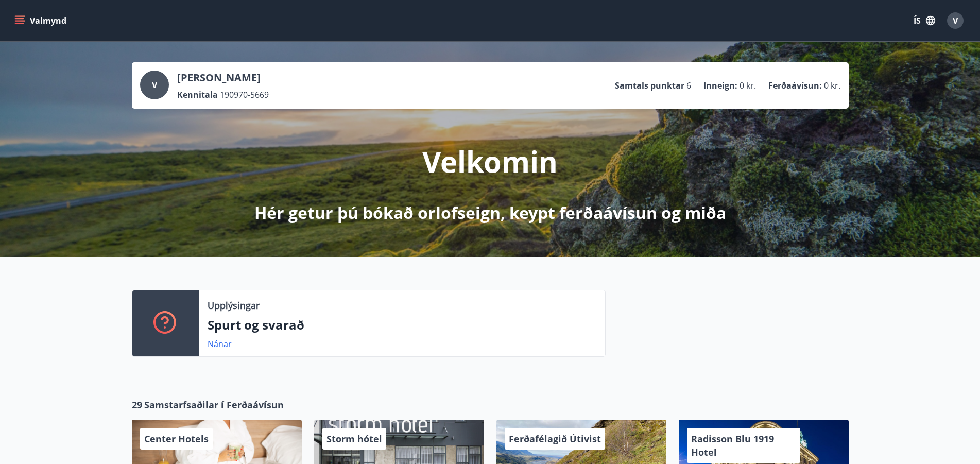 The height and width of the screenshot is (464, 980). What do you see at coordinates (490, 213) in the screenshot?
I see `p: Hér getur þú bókað orlofseign, keypt ferðaávísun og miða` at bounding box center [490, 213].